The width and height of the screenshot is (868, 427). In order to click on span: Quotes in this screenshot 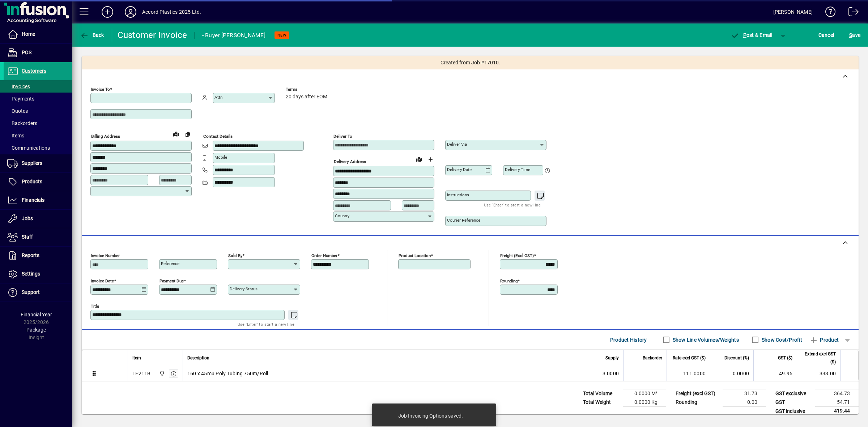, I will do `click(17, 111)`.